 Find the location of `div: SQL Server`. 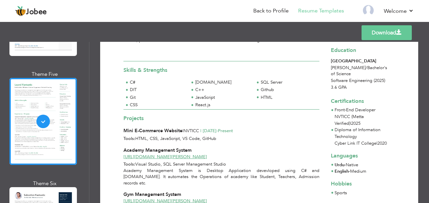

div: SQL Server is located at coordinates (288, 82).